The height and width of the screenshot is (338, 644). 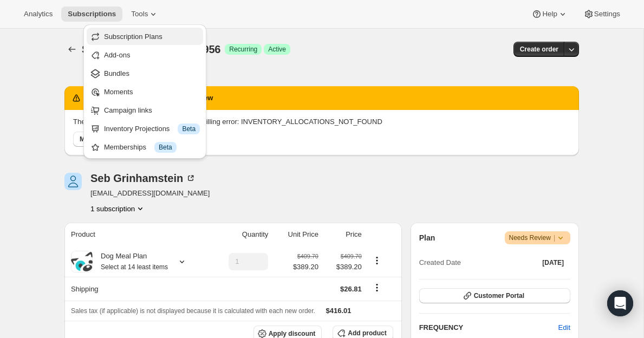 I want to click on span: Tools, so click(x=139, y=14).